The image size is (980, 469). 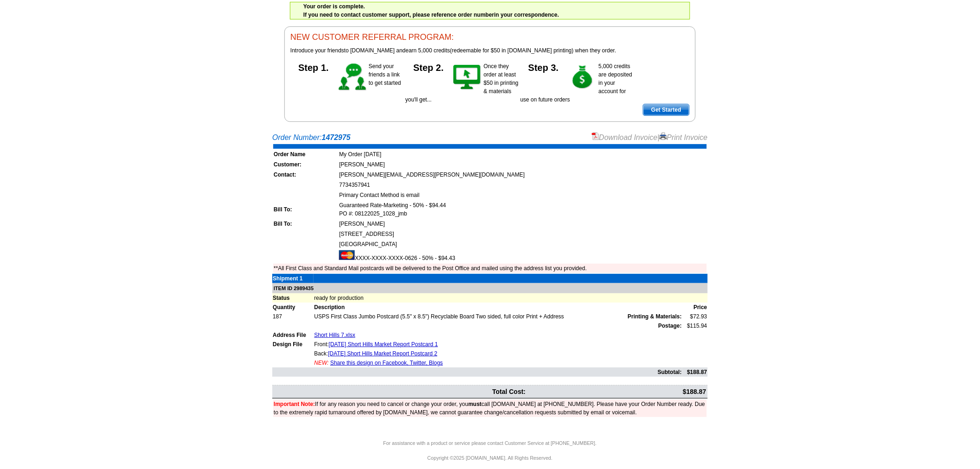 I want to click on td: Subtotal:, so click(x=477, y=372).